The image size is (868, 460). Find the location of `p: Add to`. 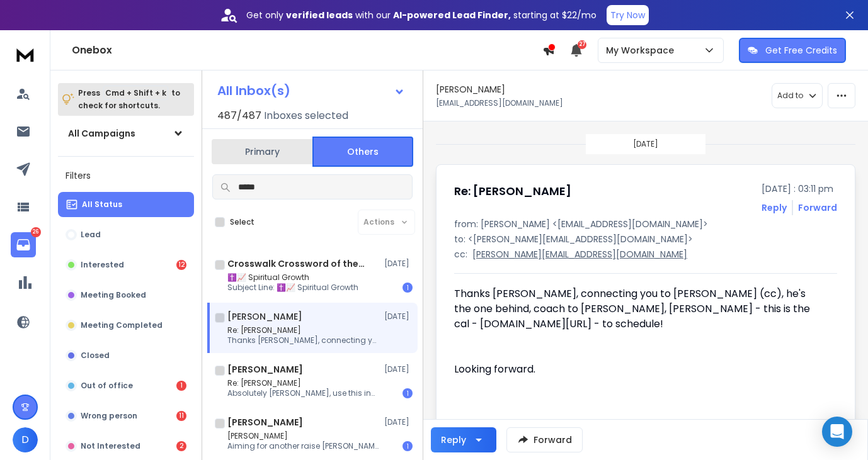

p: Add to is located at coordinates (790, 96).